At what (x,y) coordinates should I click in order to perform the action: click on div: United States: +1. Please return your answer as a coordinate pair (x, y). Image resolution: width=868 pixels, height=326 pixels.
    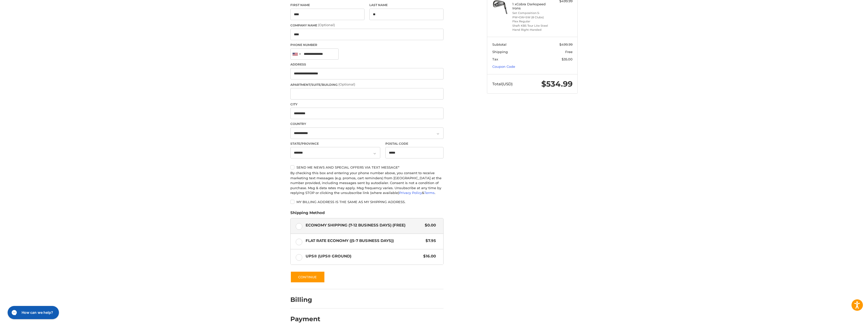
    Looking at the image, I should click on (297, 54).